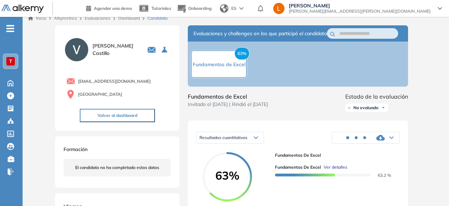  Describe the element at coordinates (233, 8) in the screenshot. I see `span: ES` at that location.